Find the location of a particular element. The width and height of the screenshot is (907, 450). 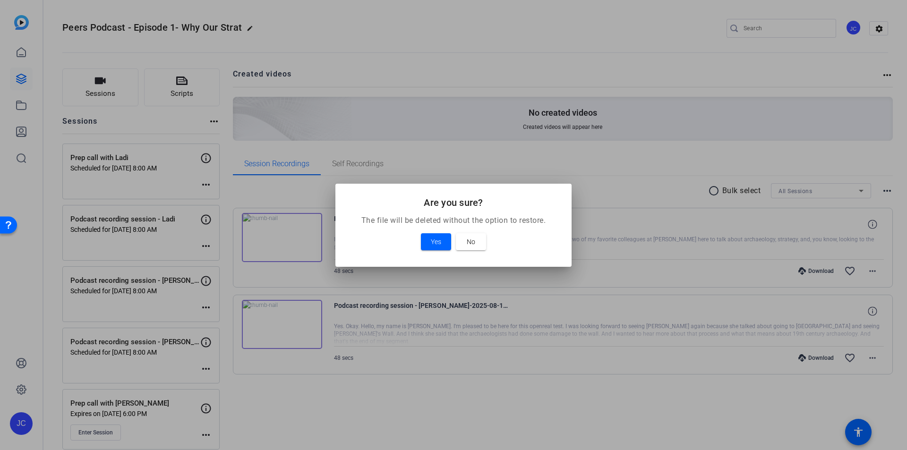

button: No is located at coordinates (471, 242).